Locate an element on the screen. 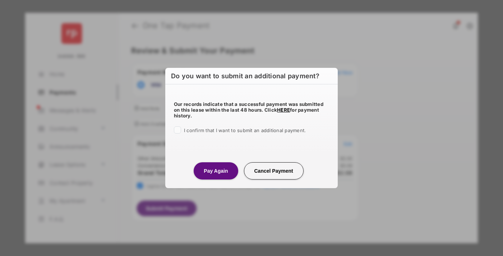 The width and height of the screenshot is (503, 256). h5: Our records indicate that a successful payment was submitted on this lease within the last 48 hou... is located at coordinates (251, 110).